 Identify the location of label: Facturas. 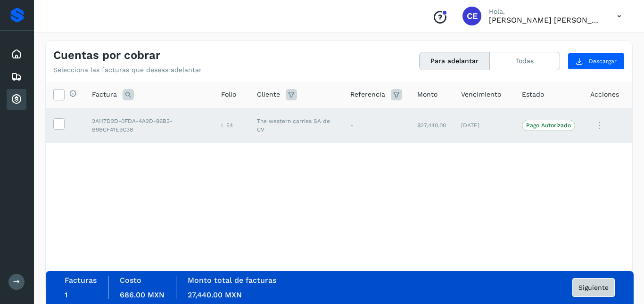
(81, 280).